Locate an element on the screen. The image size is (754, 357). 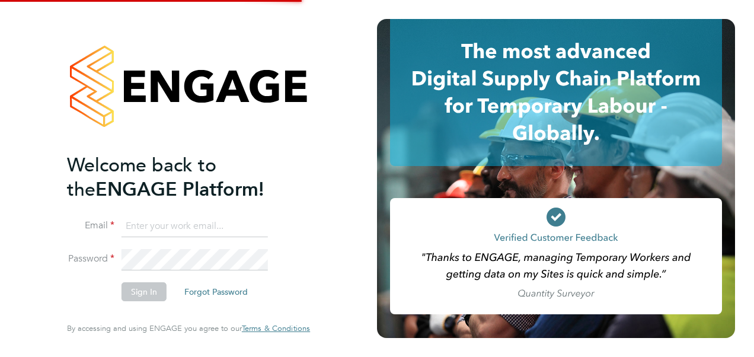
span: By accessing and using ENGAGE you agree to our is located at coordinates (188, 328).